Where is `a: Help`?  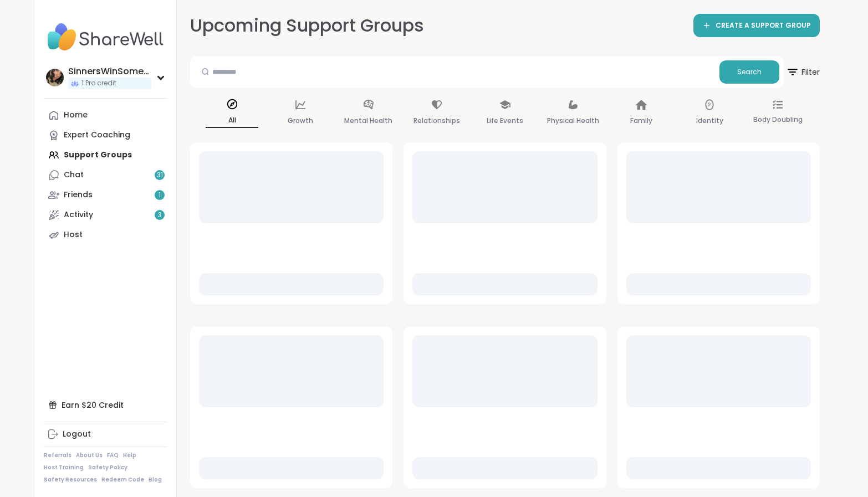 a: Help is located at coordinates (129, 455).